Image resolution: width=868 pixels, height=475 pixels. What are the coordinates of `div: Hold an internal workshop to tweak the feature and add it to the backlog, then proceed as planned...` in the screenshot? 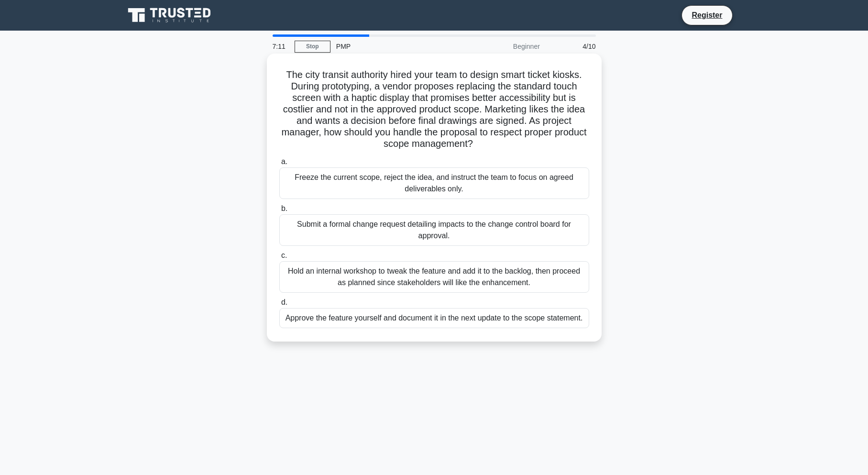 It's located at (434, 277).